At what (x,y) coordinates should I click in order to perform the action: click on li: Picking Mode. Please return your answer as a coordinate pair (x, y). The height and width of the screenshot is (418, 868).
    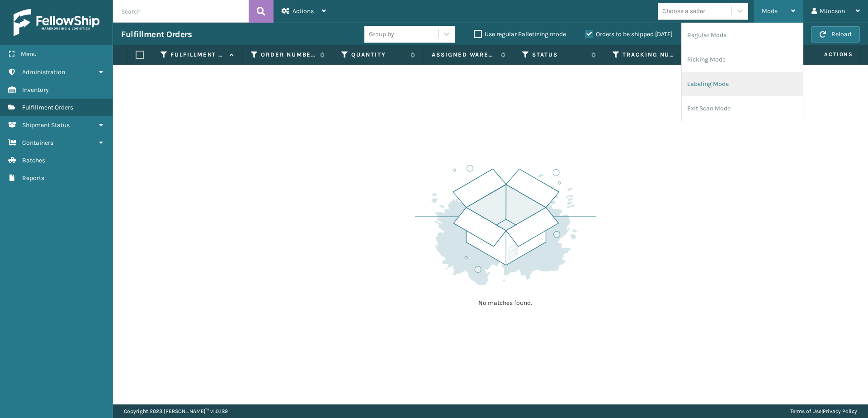
    Looking at the image, I should click on (742, 60).